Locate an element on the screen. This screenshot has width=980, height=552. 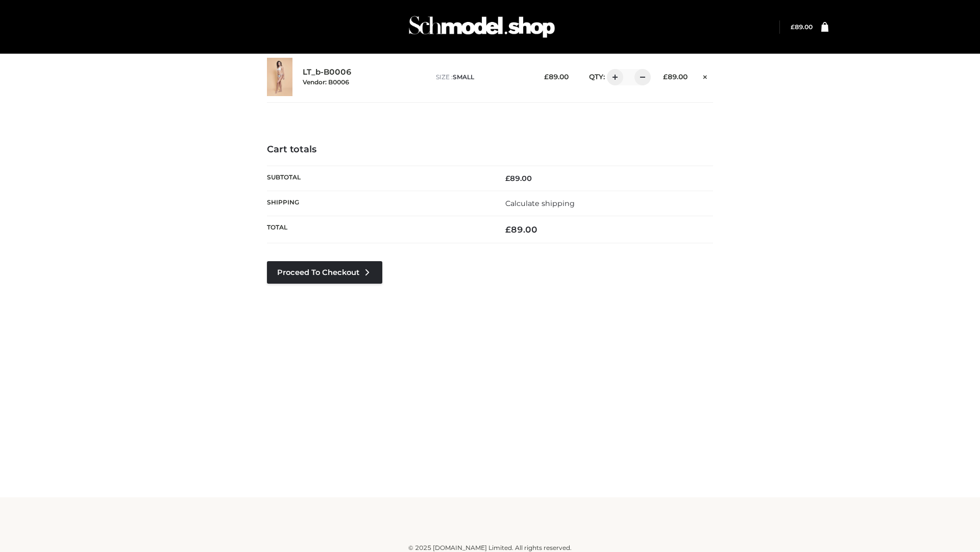
a: Calculate shipping is located at coordinates (540, 203).